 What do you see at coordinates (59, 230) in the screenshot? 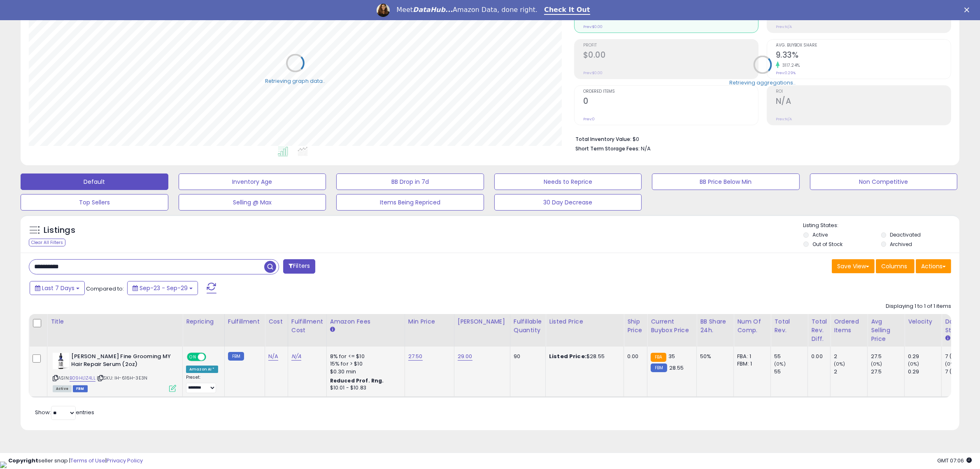
I see `h5: Listings` at bounding box center [59, 230].